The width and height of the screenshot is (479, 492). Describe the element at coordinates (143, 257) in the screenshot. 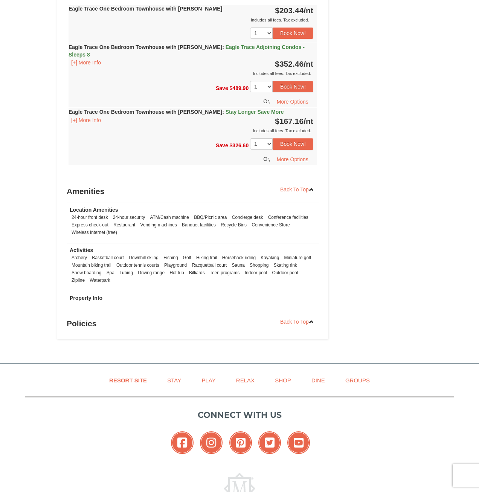

I see `li: Downhill skiing` at that location.